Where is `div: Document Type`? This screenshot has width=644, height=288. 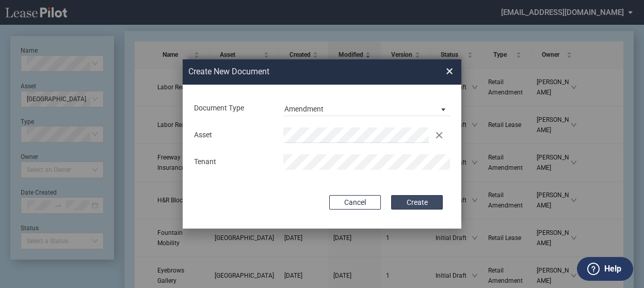 div: Document Type is located at coordinates (233, 108).